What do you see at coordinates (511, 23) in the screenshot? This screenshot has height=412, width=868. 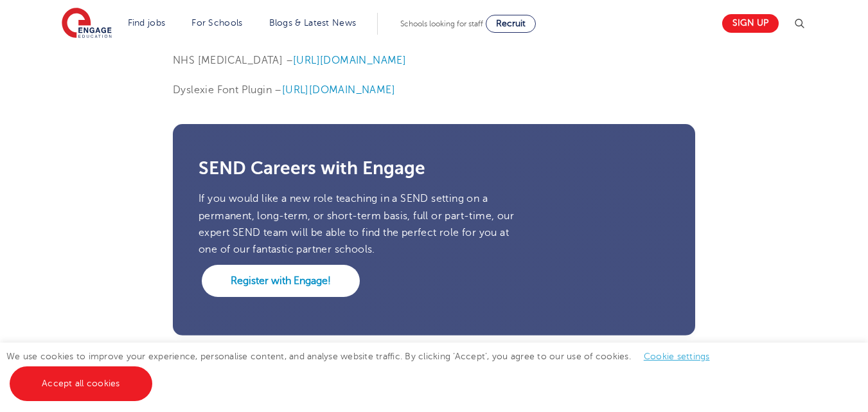 I see `span: Recruit` at bounding box center [511, 23].